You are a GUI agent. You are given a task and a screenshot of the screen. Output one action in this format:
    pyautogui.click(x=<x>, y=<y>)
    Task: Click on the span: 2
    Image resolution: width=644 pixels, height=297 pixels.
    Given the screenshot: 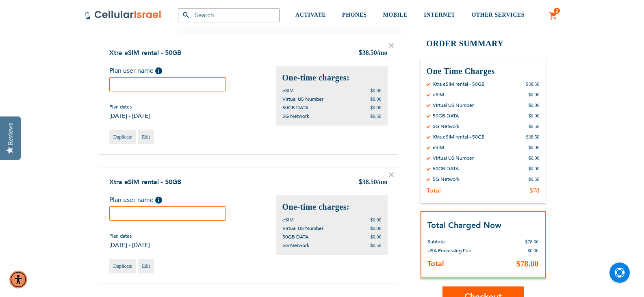 What is the action you would take?
    pyautogui.click(x=557, y=11)
    